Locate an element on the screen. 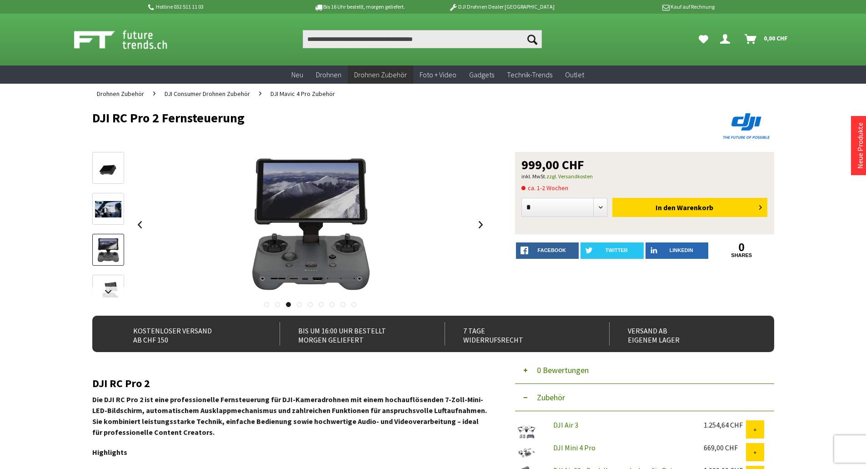 This screenshot has height=469, width=866. div: Versand ab eigenem Lager is located at coordinates (681, 334).